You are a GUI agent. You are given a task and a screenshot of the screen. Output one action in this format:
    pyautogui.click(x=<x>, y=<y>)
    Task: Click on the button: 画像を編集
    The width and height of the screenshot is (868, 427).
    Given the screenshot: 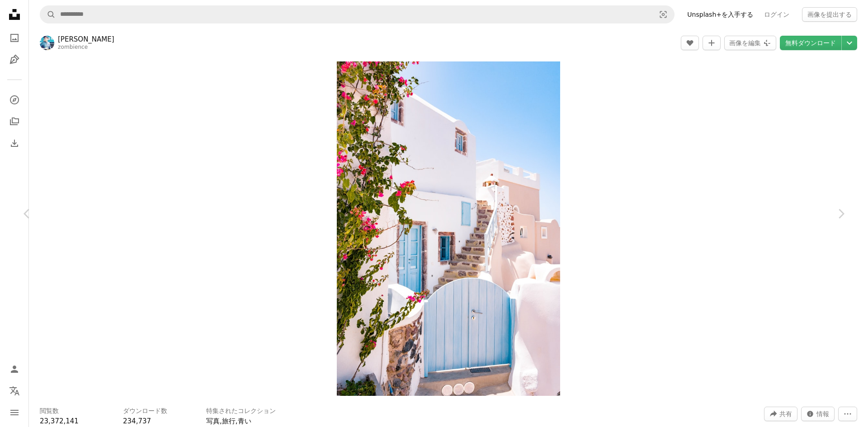 What is the action you would take?
    pyautogui.click(x=750, y=43)
    